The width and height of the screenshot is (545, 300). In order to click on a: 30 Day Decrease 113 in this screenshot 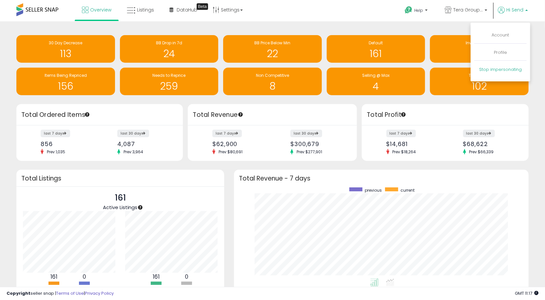, I will do `click(66, 49)`.